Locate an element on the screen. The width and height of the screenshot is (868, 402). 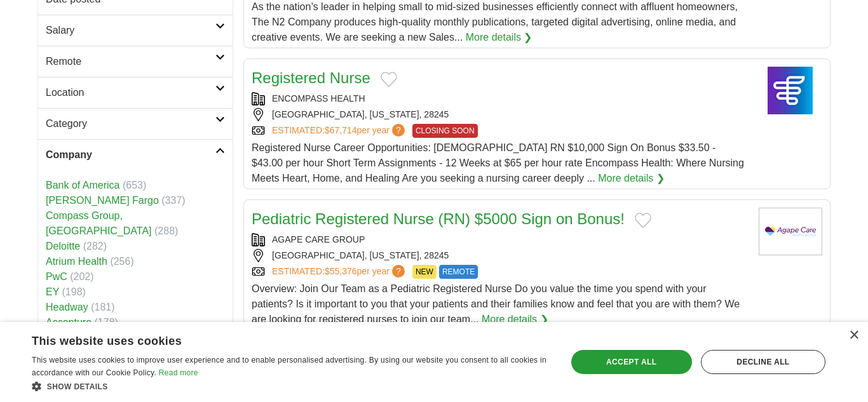
a: Accenture is located at coordinates (69, 321).